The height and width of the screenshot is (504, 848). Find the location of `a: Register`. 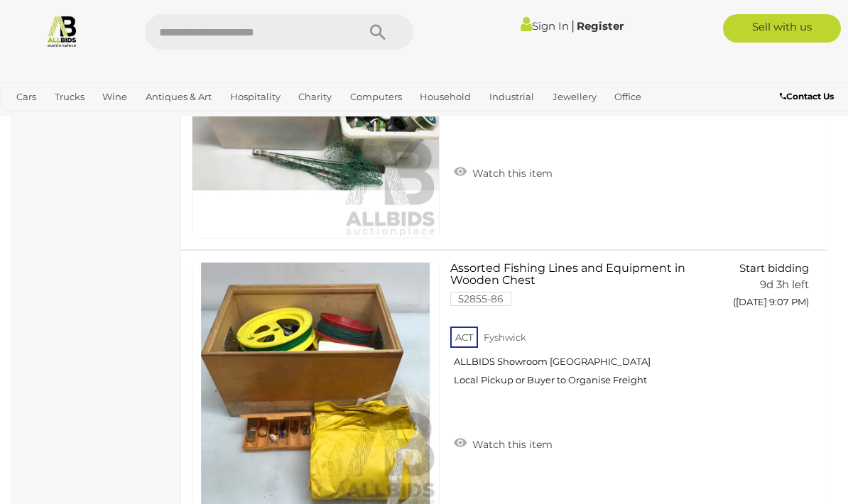

a: Register is located at coordinates (600, 26).